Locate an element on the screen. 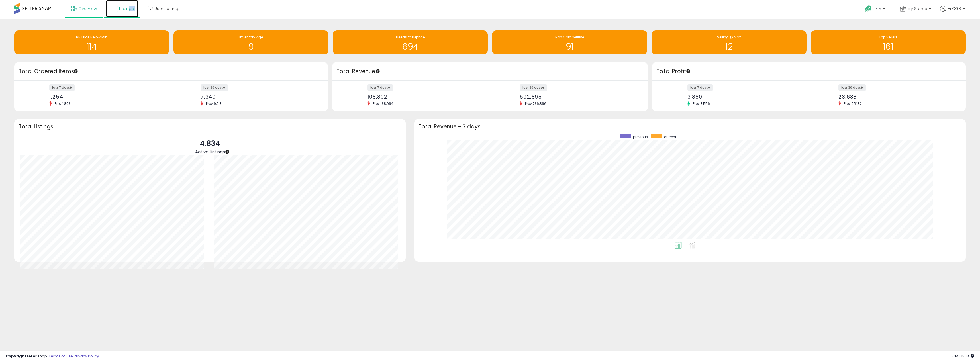 This screenshot has width=980, height=362. span: My Stores is located at coordinates (917, 8).